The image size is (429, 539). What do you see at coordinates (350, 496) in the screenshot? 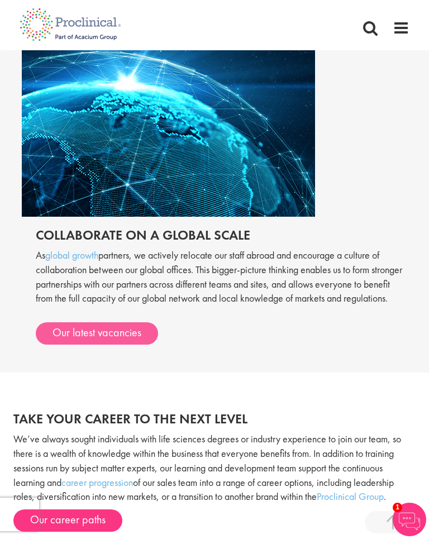
I see `a: Proclinical Group` at bounding box center [350, 496].